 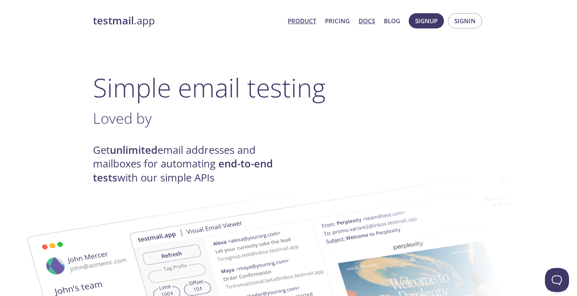 I want to click on a: Blog, so click(x=392, y=21).